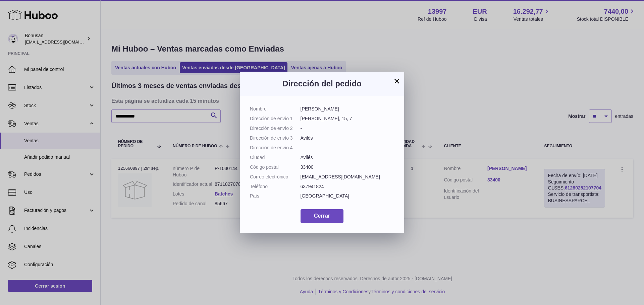 The height and width of the screenshot is (305, 644). Describe the element at coordinates (322, 83) in the screenshot. I see `h3: Dirección del pedido` at that location.